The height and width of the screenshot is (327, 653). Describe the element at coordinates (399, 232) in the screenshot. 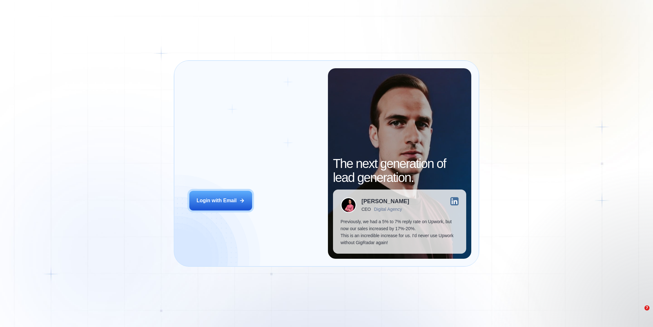

I see `p: Previously, we had a 5% to 7% reply rate on Upwork, but now our sales increased by 17%-20%. This ...` at that location.